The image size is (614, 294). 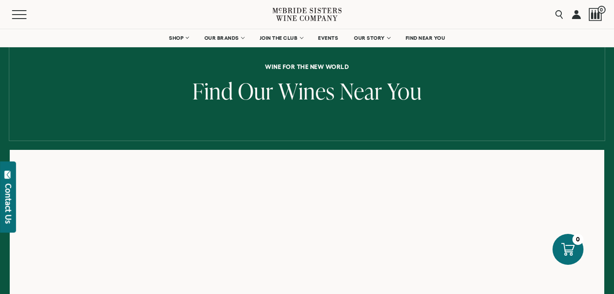 I want to click on span: Find, so click(x=213, y=91).